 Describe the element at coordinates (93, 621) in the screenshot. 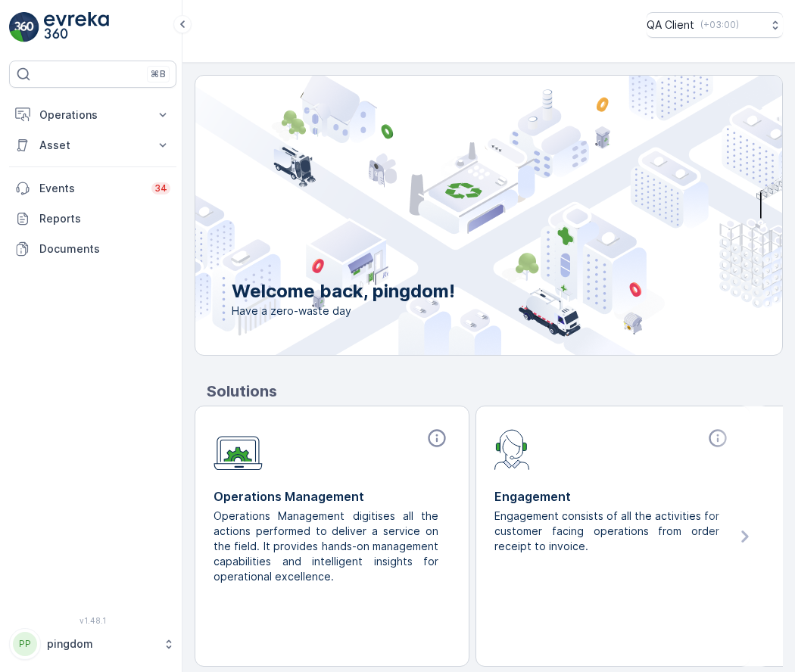

I see `span: v 1.48.1` at that location.